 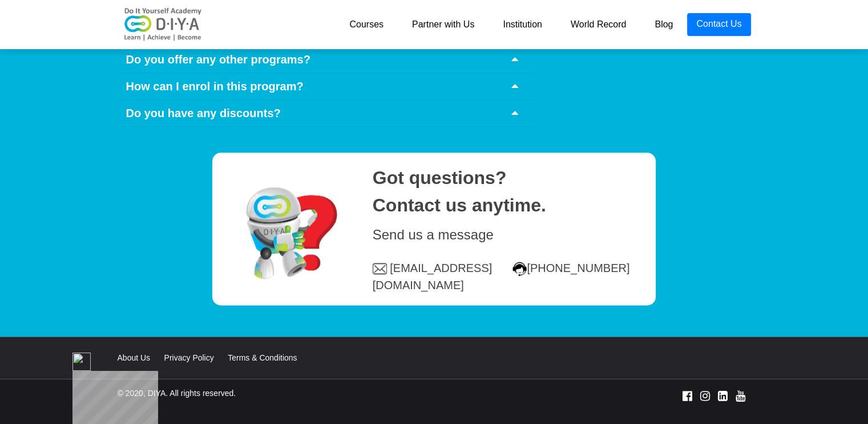 What do you see at coordinates (267, 357) in the screenshot?
I see `a: Terms & Conditions` at bounding box center [267, 357].